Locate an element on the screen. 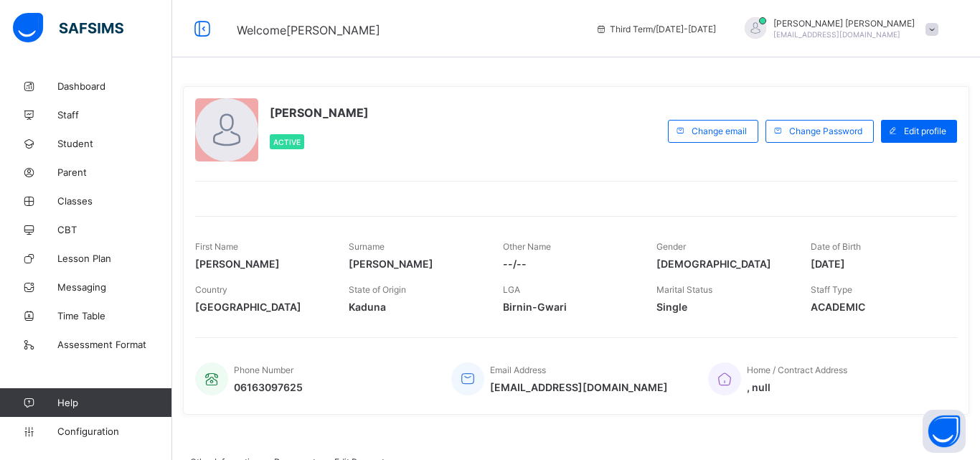 Image resolution: width=980 pixels, height=460 pixels. div: CHRISTOPHERMOSES is located at coordinates (838, 29).